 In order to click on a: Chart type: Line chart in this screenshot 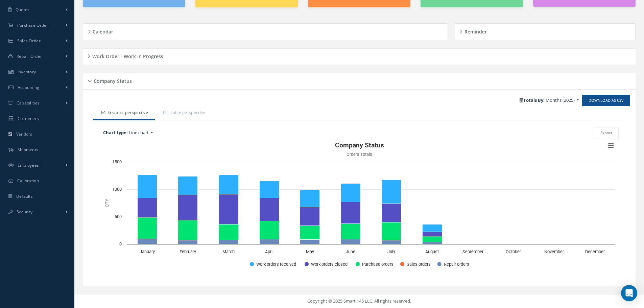, I will do `click(183, 133)`.